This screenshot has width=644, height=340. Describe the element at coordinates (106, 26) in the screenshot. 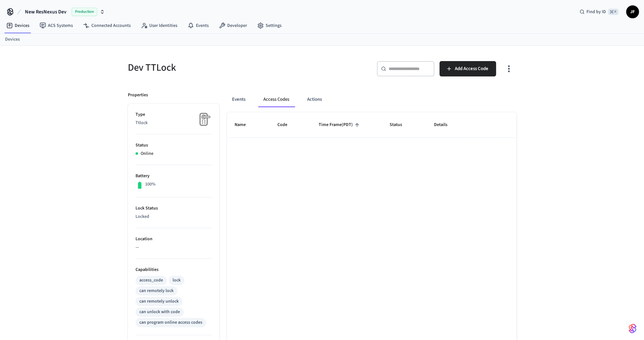

I see `a: Connected Accounts` at that location.